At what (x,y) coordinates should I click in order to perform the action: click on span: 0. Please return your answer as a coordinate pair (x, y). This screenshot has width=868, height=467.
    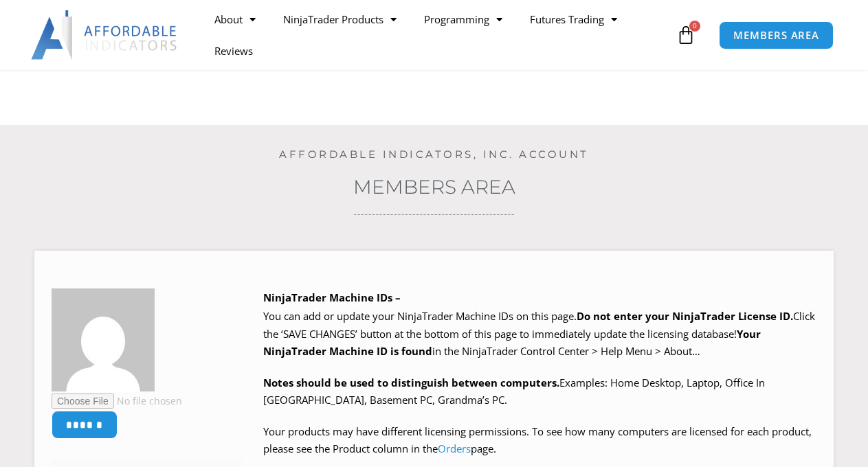
    Looking at the image, I should click on (695, 26).